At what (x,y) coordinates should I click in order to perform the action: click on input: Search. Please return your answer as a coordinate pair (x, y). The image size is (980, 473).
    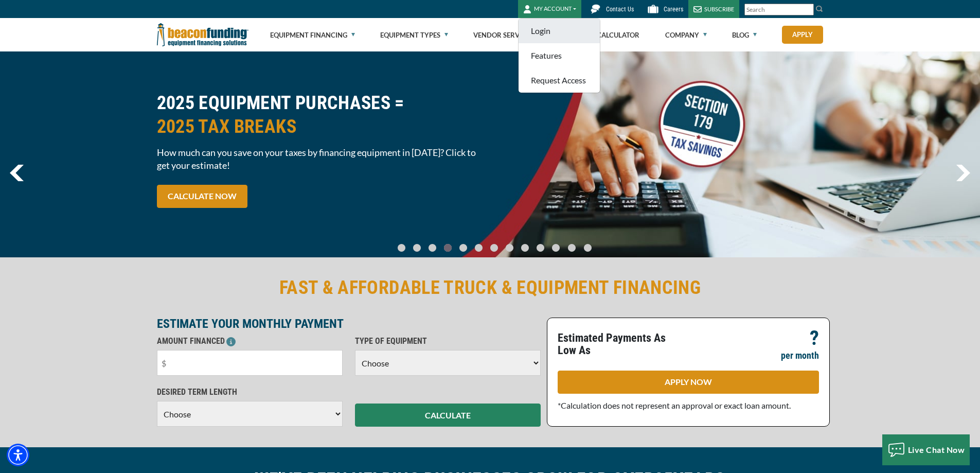
    Looking at the image, I should click on (779, 9).